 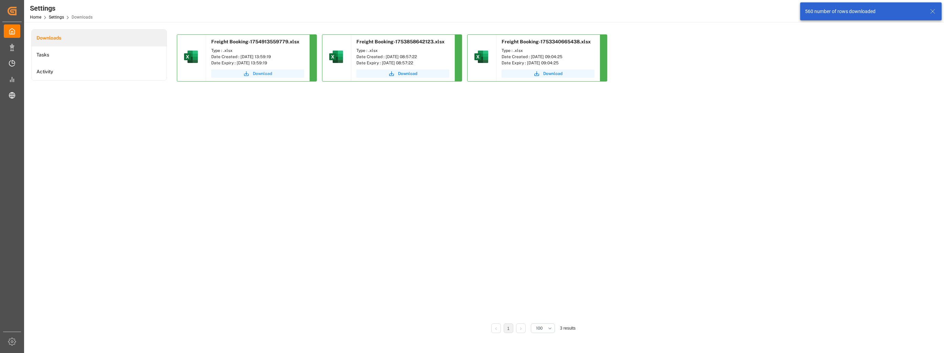 What do you see at coordinates (99, 38) in the screenshot?
I see `a: Downloads` at bounding box center [99, 38].